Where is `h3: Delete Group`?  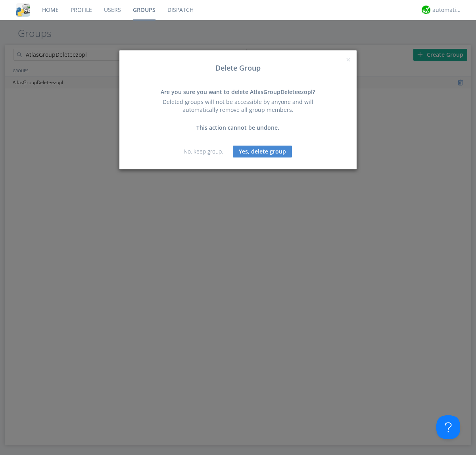 h3: Delete Group is located at coordinates (238, 68).